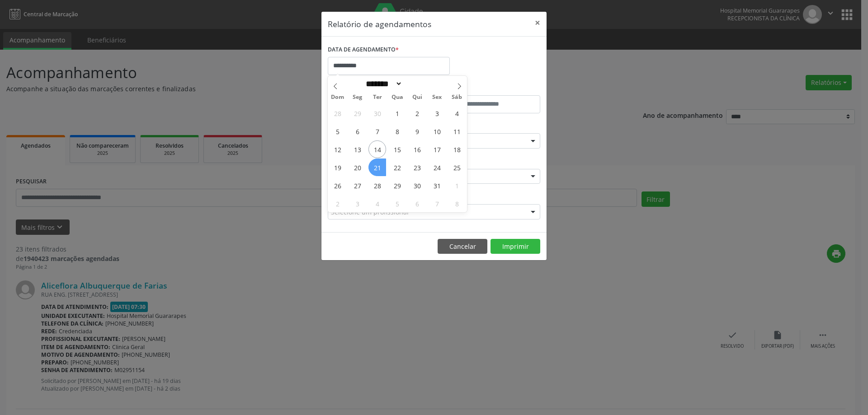 This screenshot has width=868, height=415. What do you see at coordinates (382, 83) in the screenshot?
I see `select: Month` at bounding box center [382, 83].